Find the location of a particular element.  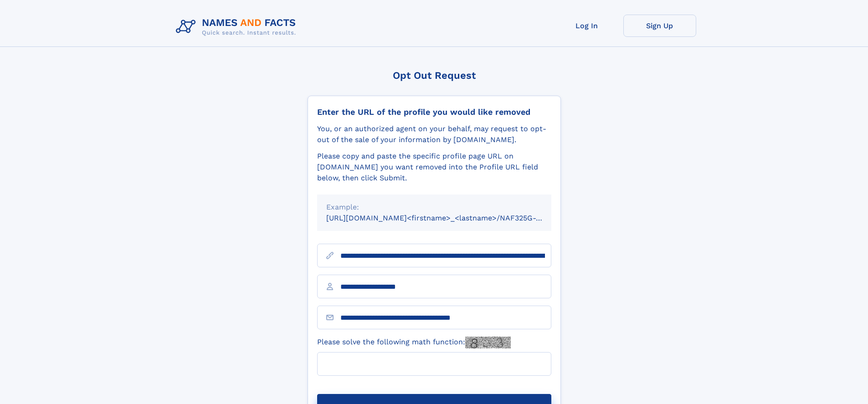

label: Please solve the following math function: is located at coordinates (414, 343).